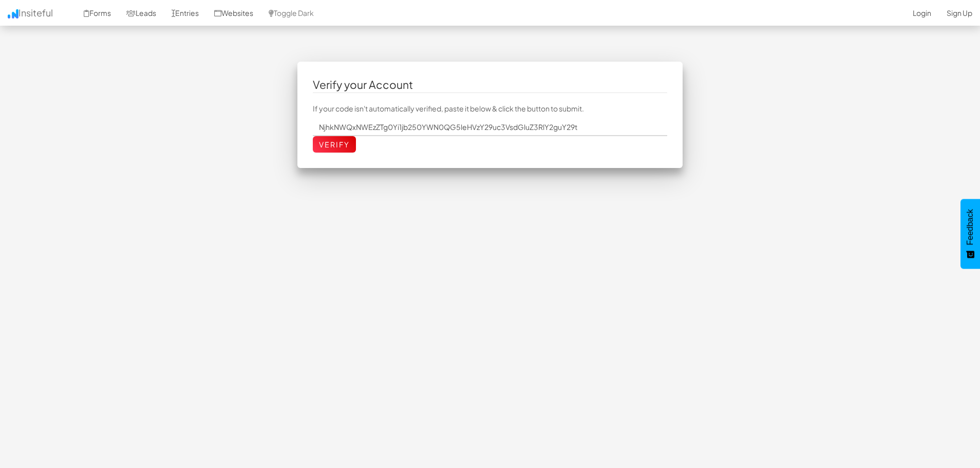  What do you see at coordinates (970, 227) in the screenshot?
I see `span: Feedback` at bounding box center [970, 227].